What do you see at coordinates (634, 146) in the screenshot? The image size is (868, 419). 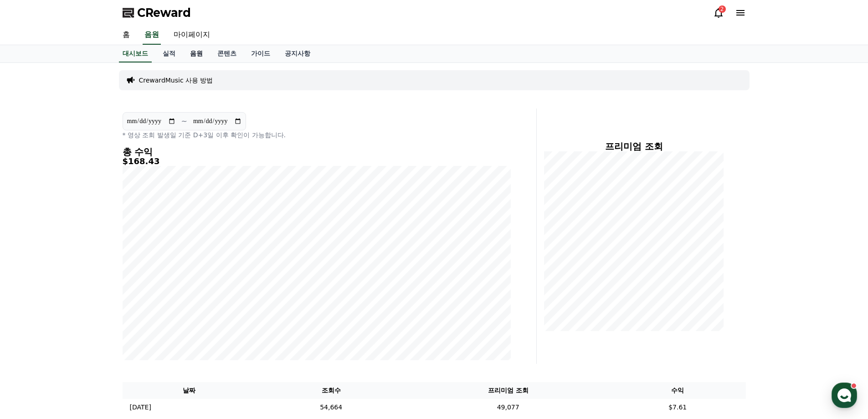 I see `h4: 프리미엄 조회` at bounding box center [634, 146].